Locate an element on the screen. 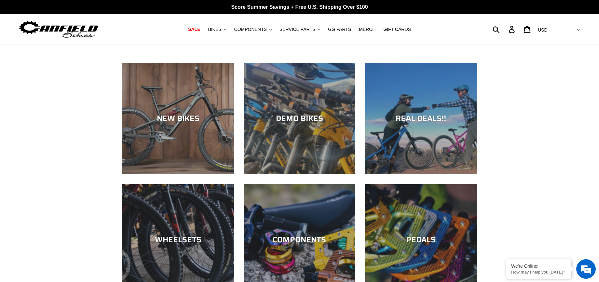  button: BIKES is located at coordinates (217, 29).